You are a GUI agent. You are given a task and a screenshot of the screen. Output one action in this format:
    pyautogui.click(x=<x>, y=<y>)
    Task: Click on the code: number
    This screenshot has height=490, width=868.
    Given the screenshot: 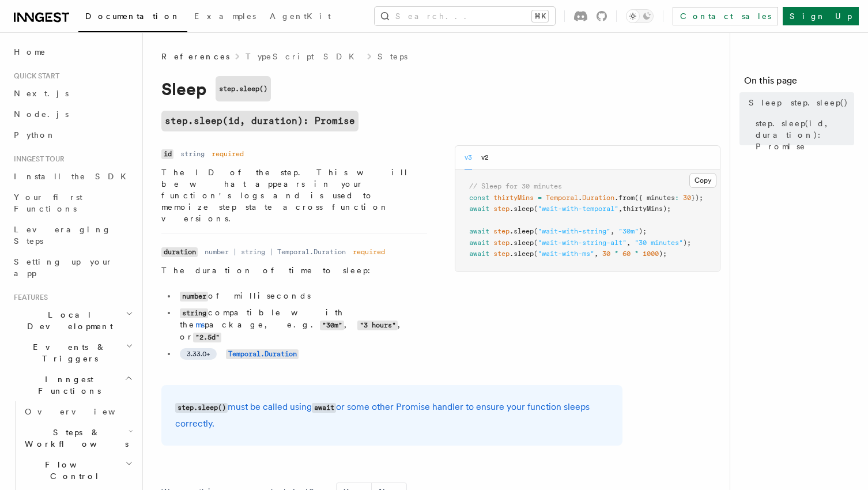 What is the action you would take?
    pyautogui.click(x=194, y=296)
    